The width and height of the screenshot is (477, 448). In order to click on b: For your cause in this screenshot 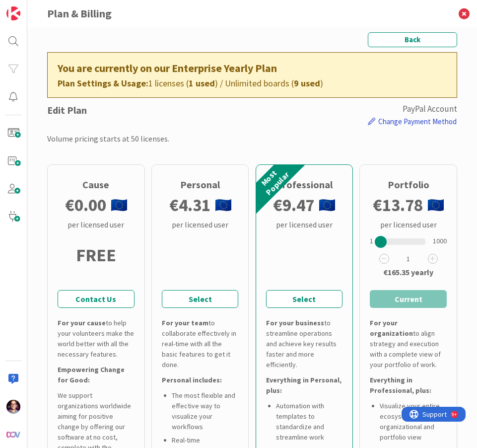, I will do `click(82, 323)`.